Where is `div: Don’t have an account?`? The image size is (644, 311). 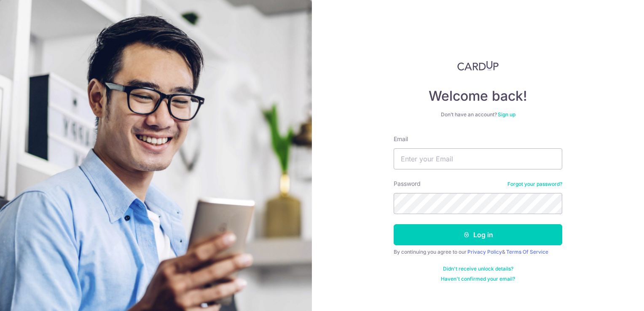
div: Don’t have an account? is located at coordinates (478, 114).